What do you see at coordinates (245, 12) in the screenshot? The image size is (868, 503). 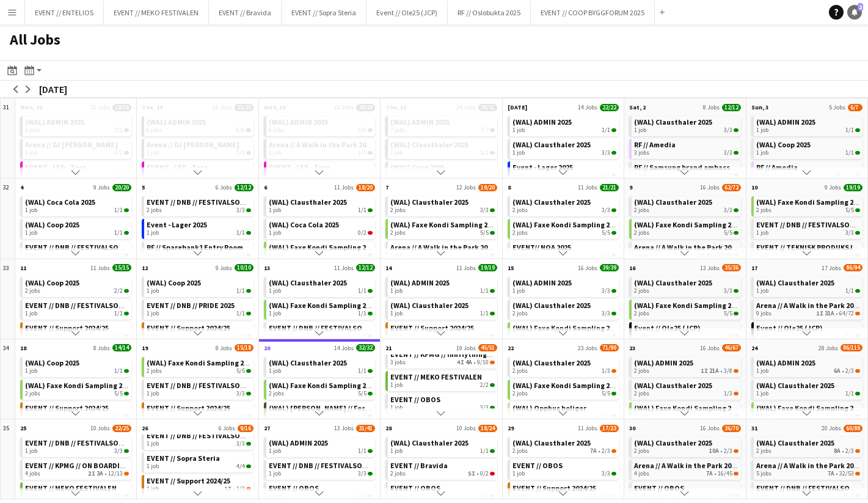 I see `button: EVENT // Bravida` at bounding box center [245, 12].